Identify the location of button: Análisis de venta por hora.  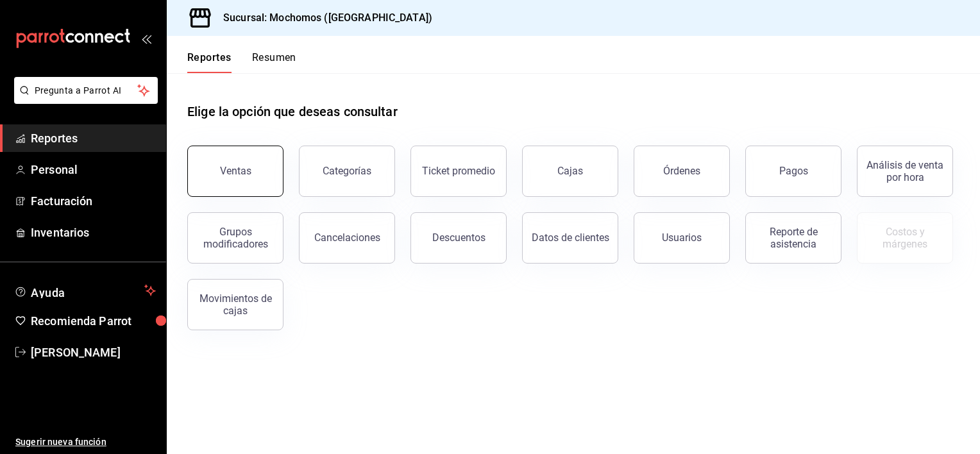
(904, 171).